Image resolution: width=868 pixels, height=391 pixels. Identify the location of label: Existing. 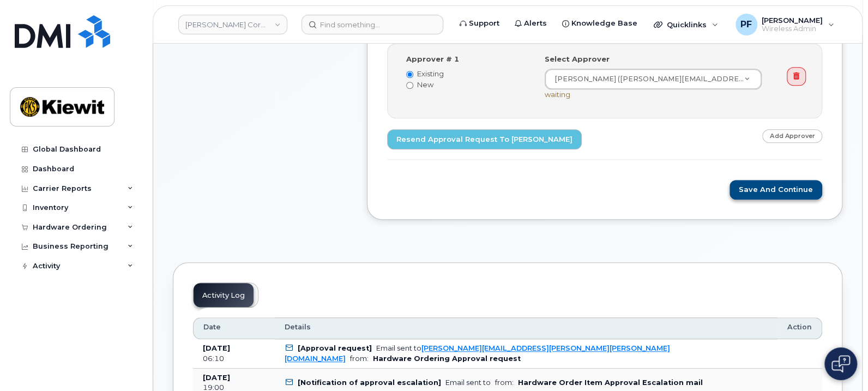
(468, 74).